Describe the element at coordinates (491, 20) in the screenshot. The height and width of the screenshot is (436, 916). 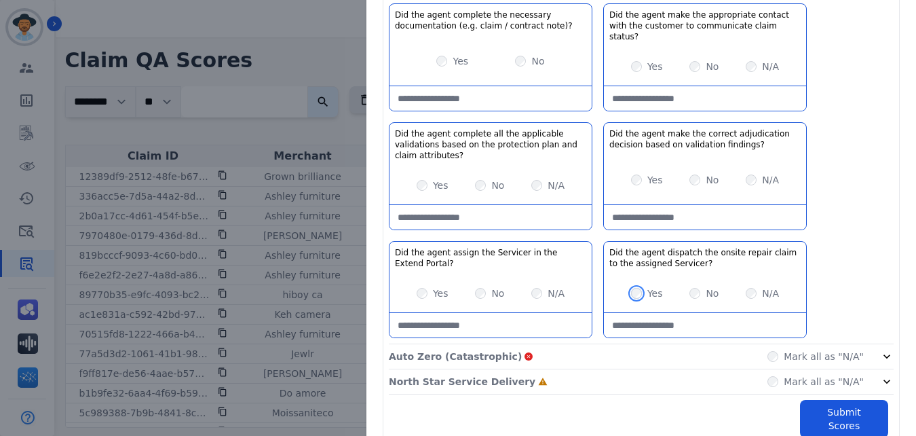
I see `h3: Did the agent complete the necessary documentation (e.g. claim / contract note)?` at that location.